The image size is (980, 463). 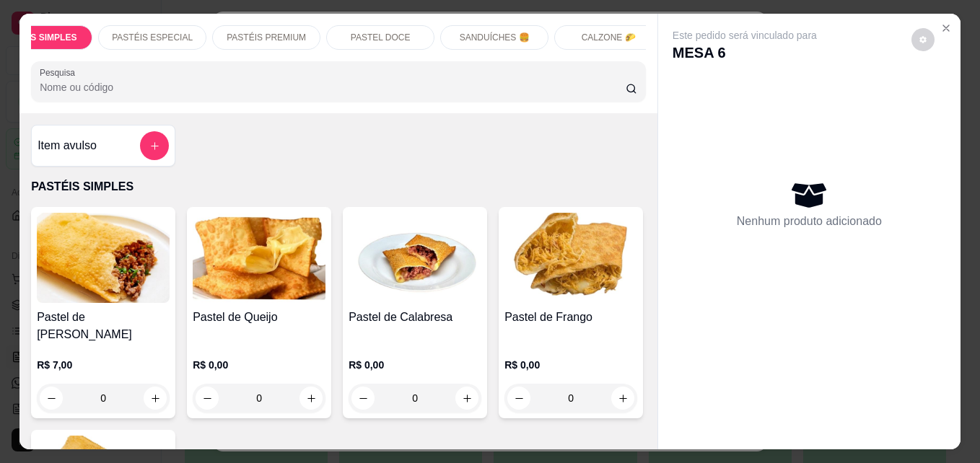 I want to click on p: PASTEL DOCE, so click(x=380, y=38).